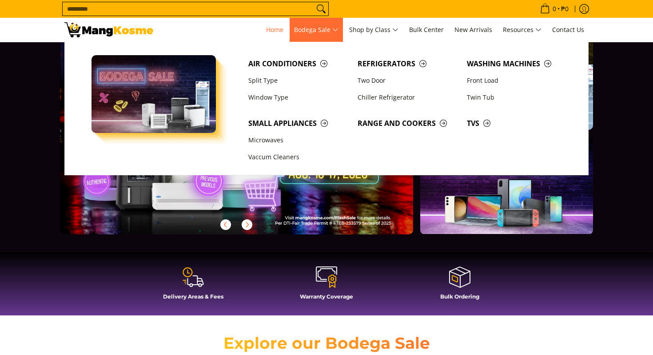  I want to click on a: Bulk Center, so click(427, 30).